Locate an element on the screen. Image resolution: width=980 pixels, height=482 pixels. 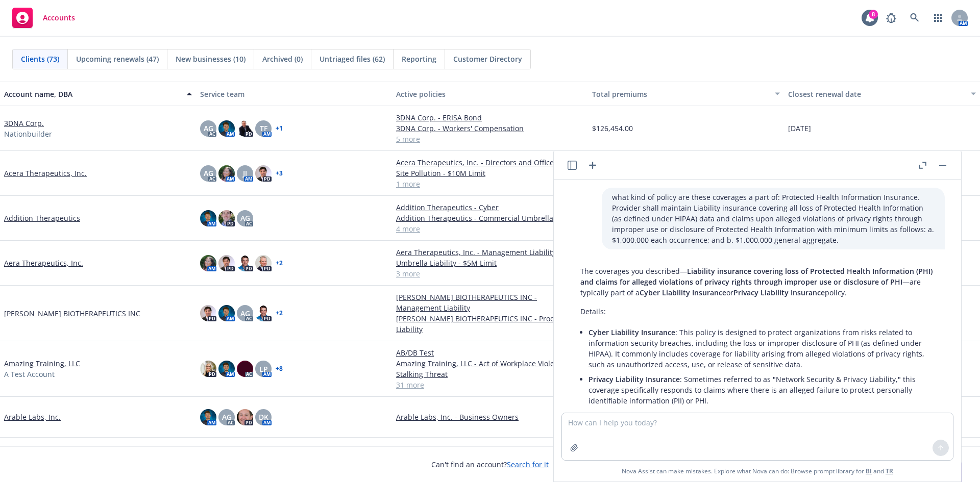
span: TF is located at coordinates (263, 128).